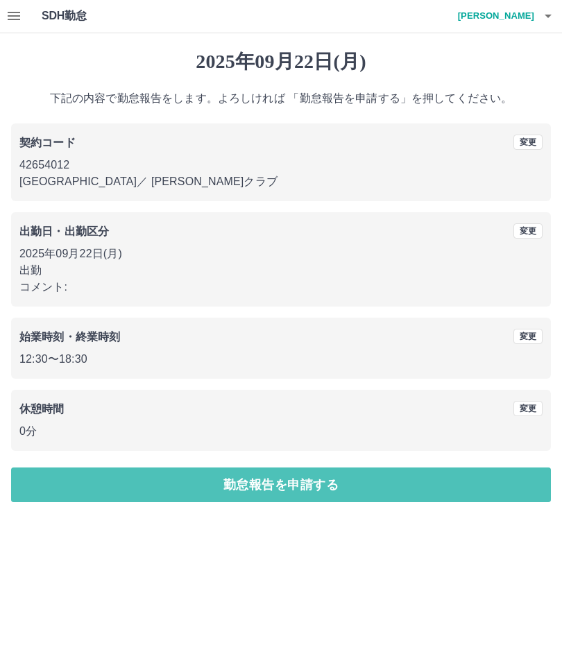  Describe the element at coordinates (281, 432) in the screenshot. I see `p: 0分` at that location.